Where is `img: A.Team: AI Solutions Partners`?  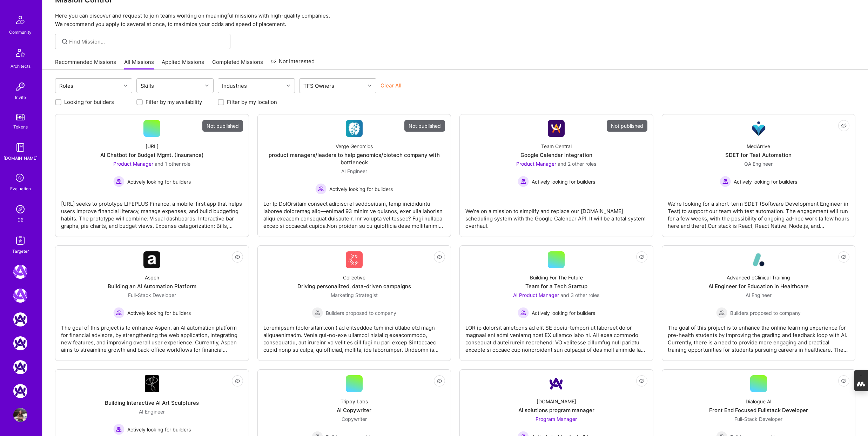 img: A.Team: AI Solutions Partners is located at coordinates (20, 343).